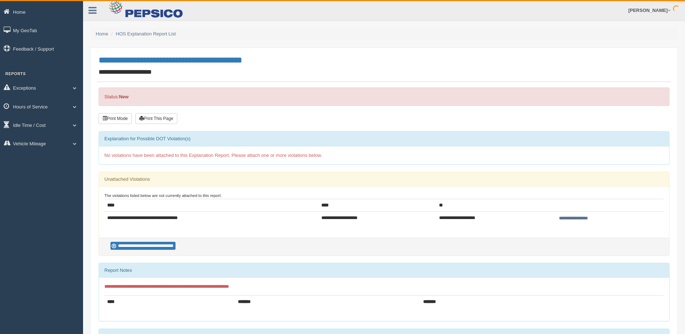 Image resolution: width=685 pixels, height=334 pixels. What do you see at coordinates (384, 96) in the screenshot?
I see `div: Status:` at bounding box center [384, 96].